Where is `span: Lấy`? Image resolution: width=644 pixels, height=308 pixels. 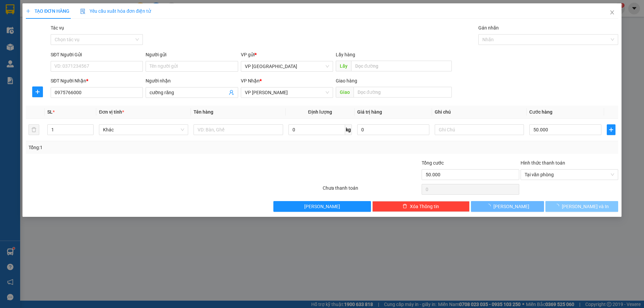
span: Lấy is located at coordinates (343, 66).